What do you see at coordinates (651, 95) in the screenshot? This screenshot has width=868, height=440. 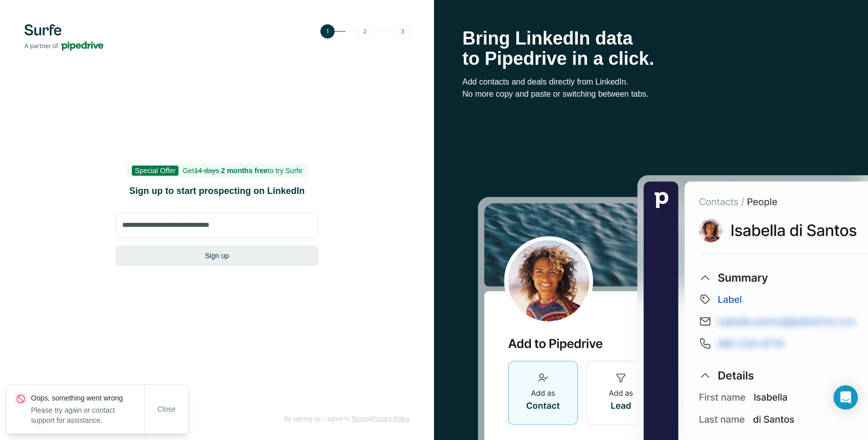 I see `p: No more copy and paste or switching between tabs.` at bounding box center [651, 95].